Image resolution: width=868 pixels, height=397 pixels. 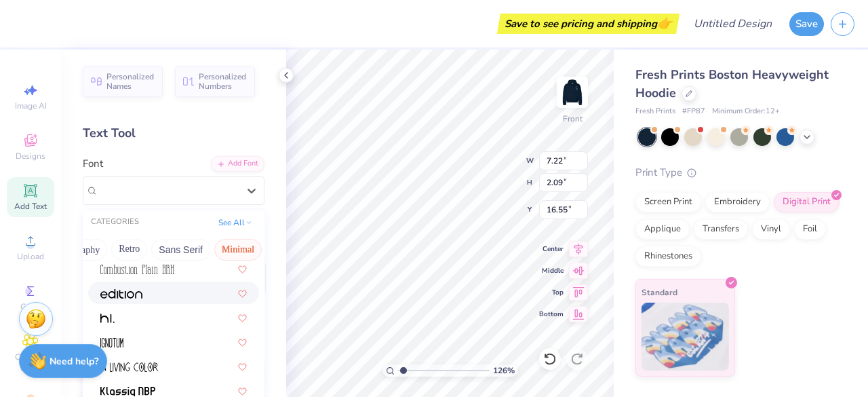 What do you see at coordinates (31, 256) in the screenshot?
I see `span: Upload` at bounding box center [31, 256].